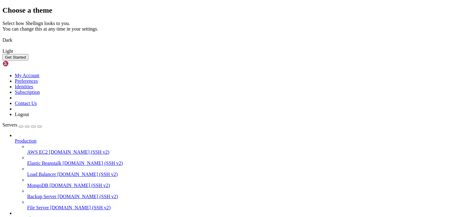 This screenshot has height=217, width=474. What do you see at coordinates (22, 125) in the screenshot?
I see `a: Servers` at bounding box center [22, 125].